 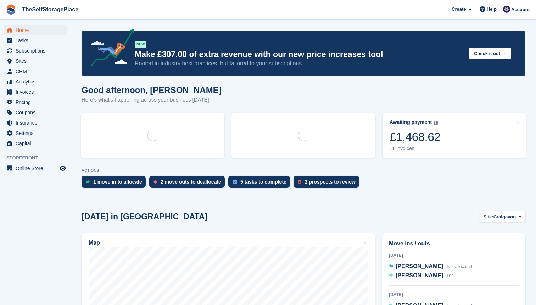 What do you see at coordinates (459, 9) in the screenshot?
I see `span: Create` at bounding box center [459, 9].